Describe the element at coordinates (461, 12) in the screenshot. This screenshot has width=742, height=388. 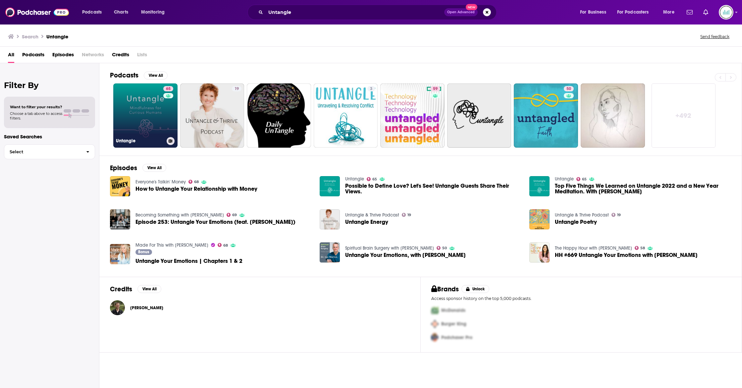
I see `span: Open Advanced` at that location.